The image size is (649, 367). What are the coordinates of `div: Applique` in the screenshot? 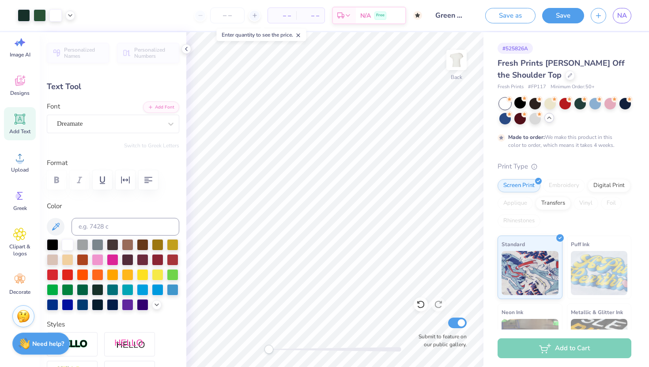 It's located at (515, 203).